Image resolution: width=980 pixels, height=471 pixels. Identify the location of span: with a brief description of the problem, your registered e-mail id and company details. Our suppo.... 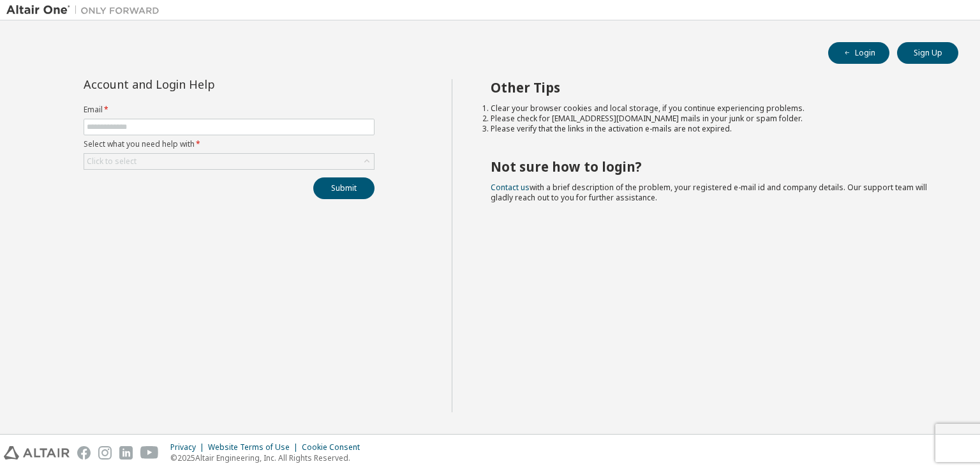
(709, 192).